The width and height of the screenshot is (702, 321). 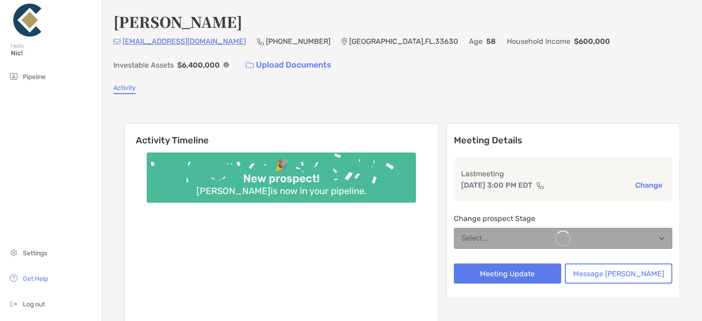 I want to click on img: communication type, so click(x=541, y=186).